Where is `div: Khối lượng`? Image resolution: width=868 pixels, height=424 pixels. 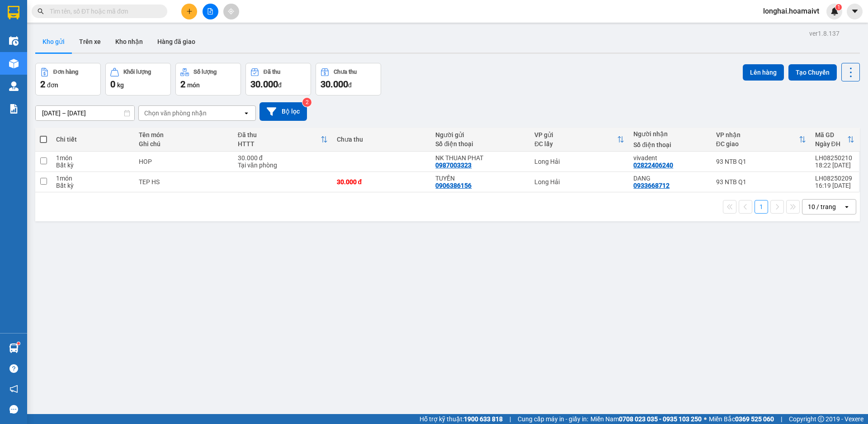 div: Khối lượng is located at coordinates (137, 72).